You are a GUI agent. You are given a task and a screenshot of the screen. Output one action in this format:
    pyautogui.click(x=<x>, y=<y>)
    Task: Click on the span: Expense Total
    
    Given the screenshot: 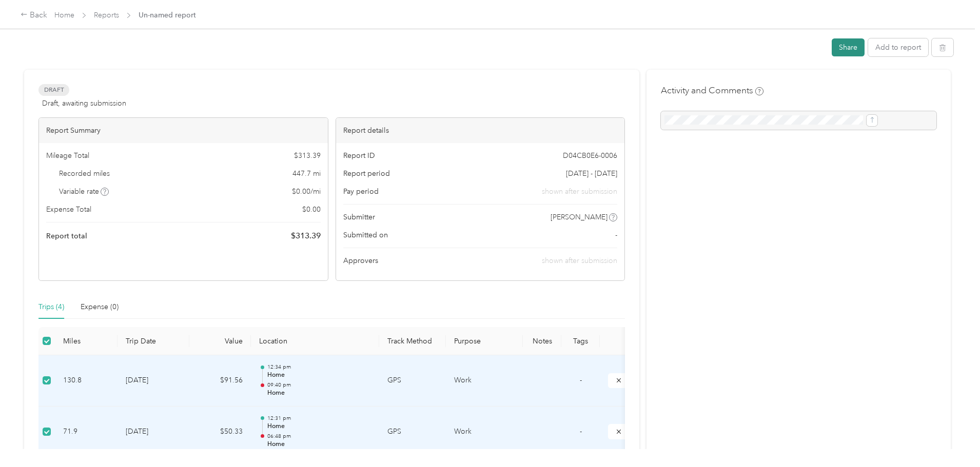 What is the action you would take?
    pyautogui.click(x=69, y=209)
    